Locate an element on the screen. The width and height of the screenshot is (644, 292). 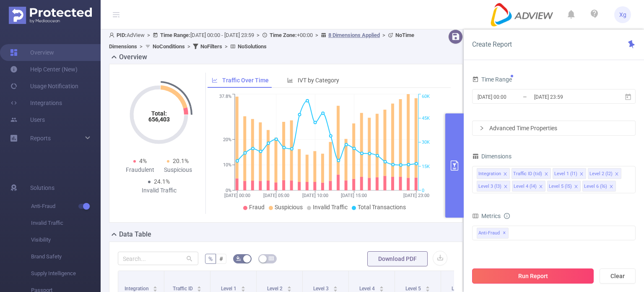
span: Suspicious is located at coordinates (288, 207).